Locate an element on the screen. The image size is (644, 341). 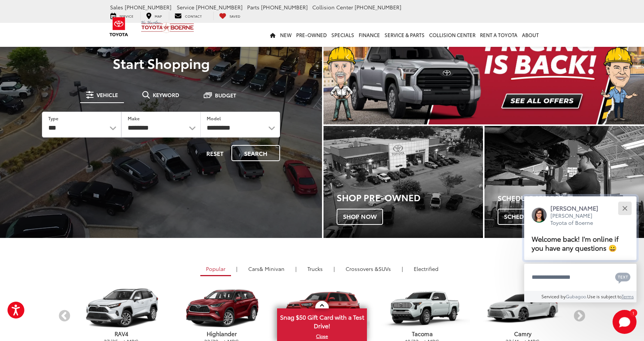
p: Camry is located at coordinates (523, 333).